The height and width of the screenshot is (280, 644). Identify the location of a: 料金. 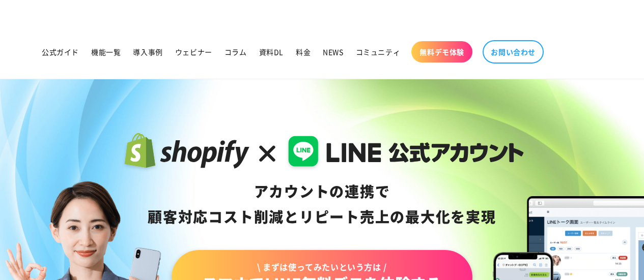
(303, 52).